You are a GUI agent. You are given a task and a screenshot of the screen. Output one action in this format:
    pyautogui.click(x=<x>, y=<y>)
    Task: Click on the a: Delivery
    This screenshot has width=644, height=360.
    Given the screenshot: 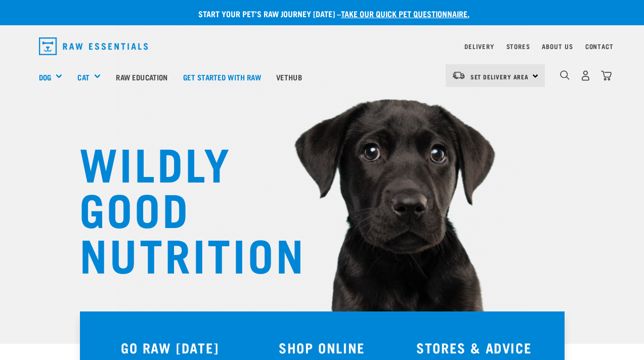 What is the action you would take?
    pyautogui.click(x=479, y=46)
    